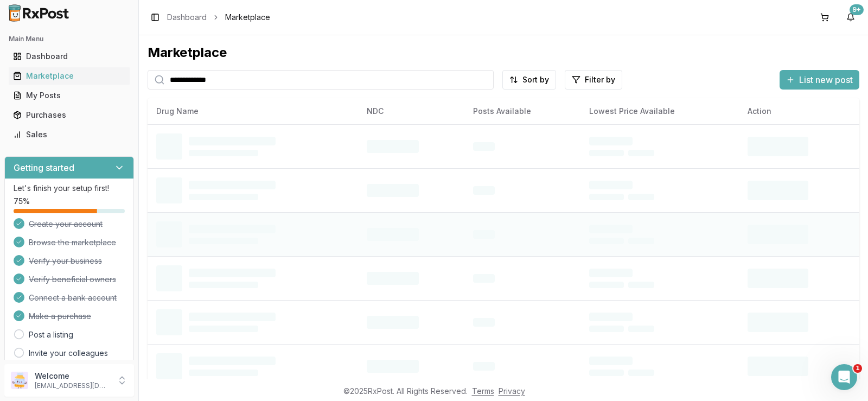 Image resolution: width=868 pixels, height=401 pixels. I want to click on h3: Getting started, so click(44, 168).